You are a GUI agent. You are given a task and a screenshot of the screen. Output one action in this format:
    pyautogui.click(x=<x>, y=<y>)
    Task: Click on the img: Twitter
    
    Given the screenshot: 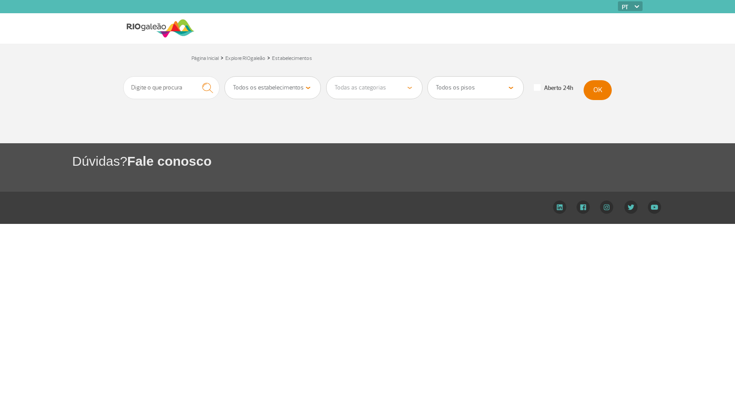 What is the action you would take?
    pyautogui.click(x=631, y=207)
    